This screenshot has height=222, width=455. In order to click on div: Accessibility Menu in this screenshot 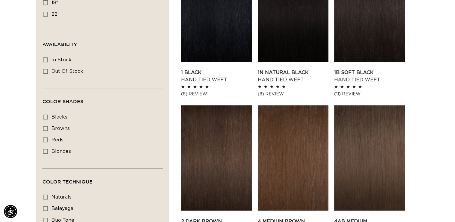, I will do `click(11, 211)`.